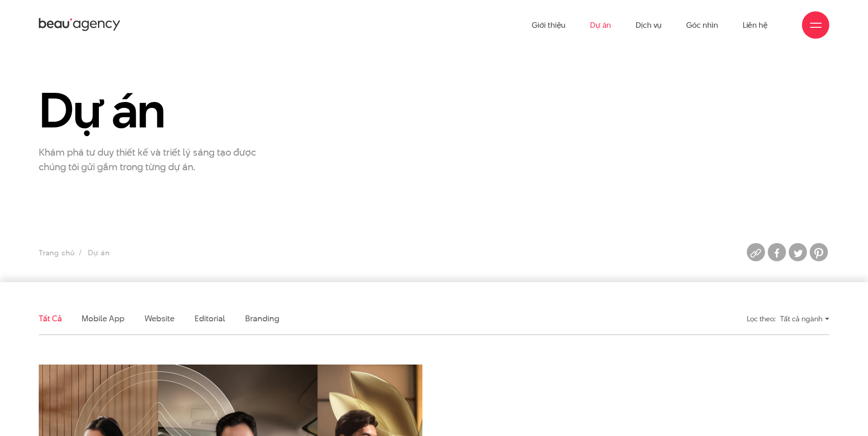  Describe the element at coordinates (805, 319) in the screenshot. I see `div: Tất cả ngành` at that location.